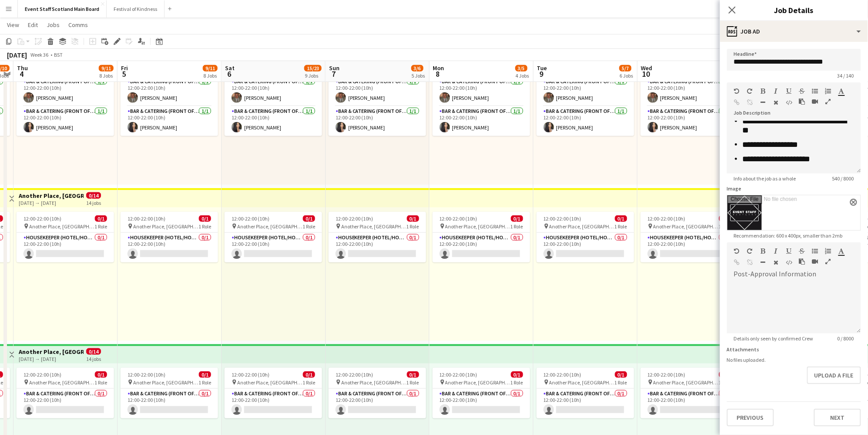 The height and width of the screenshot is (435, 868). Describe the element at coordinates (39, 54) in the screenshot. I see `span: Week 36` at that location.